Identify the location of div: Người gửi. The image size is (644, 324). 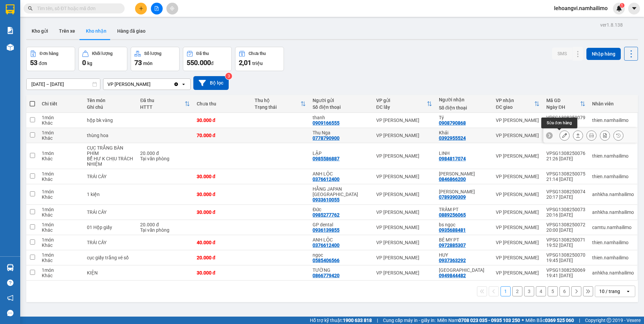
(341, 100).